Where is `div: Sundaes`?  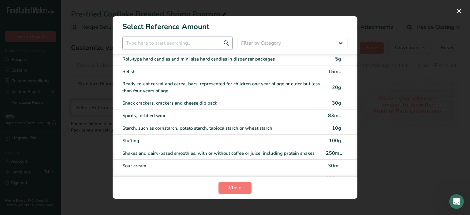
div: Sundaes is located at coordinates (222, 178).